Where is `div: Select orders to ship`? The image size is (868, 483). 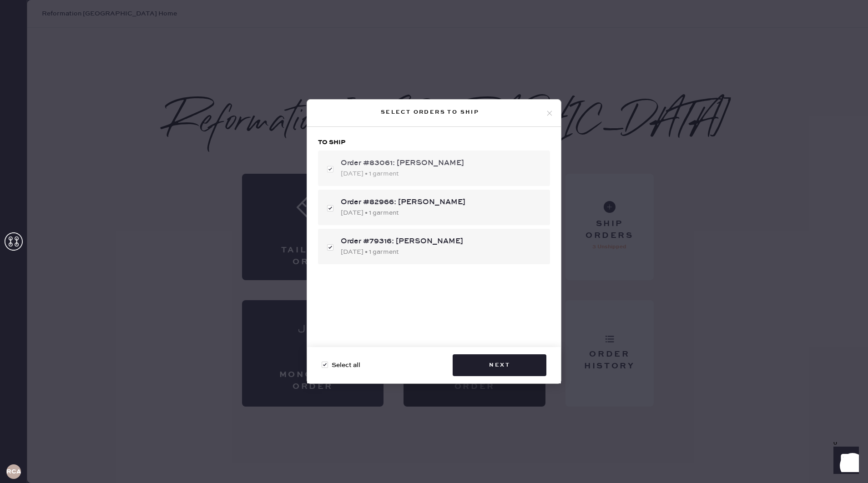 div: Select orders to ship is located at coordinates (430, 112).